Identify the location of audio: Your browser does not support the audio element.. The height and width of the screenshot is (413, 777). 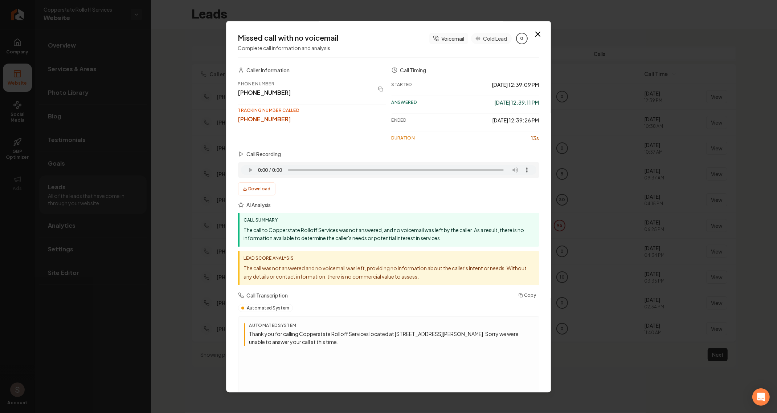
(389, 170).